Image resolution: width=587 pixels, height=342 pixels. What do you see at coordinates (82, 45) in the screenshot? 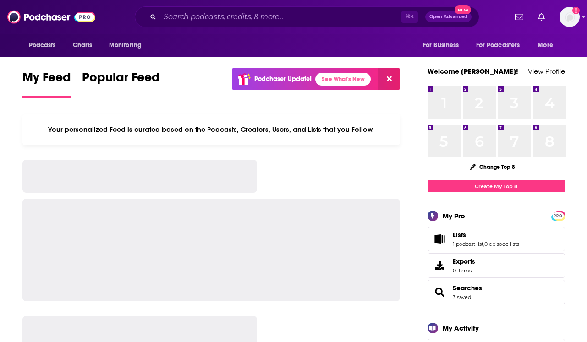
I see `a: Charts` at bounding box center [82, 45].